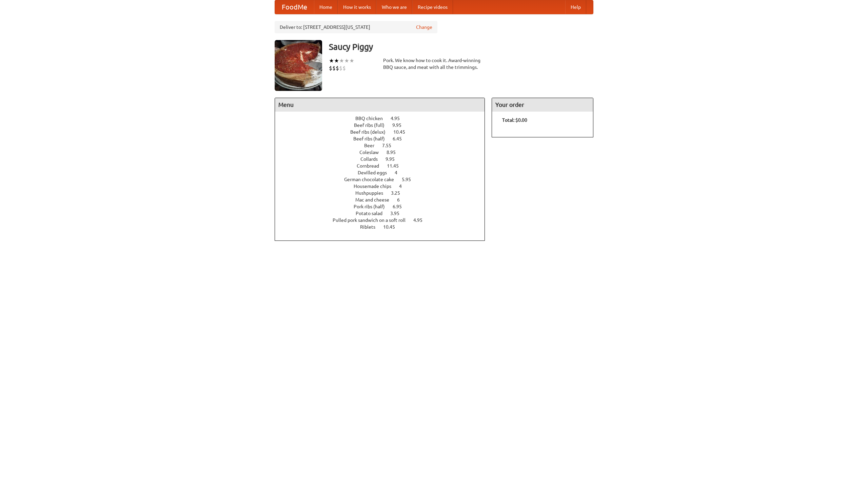 The image size is (868, 480). Describe the element at coordinates (410, 179) in the screenshot. I see `span: 5.95` at that location.